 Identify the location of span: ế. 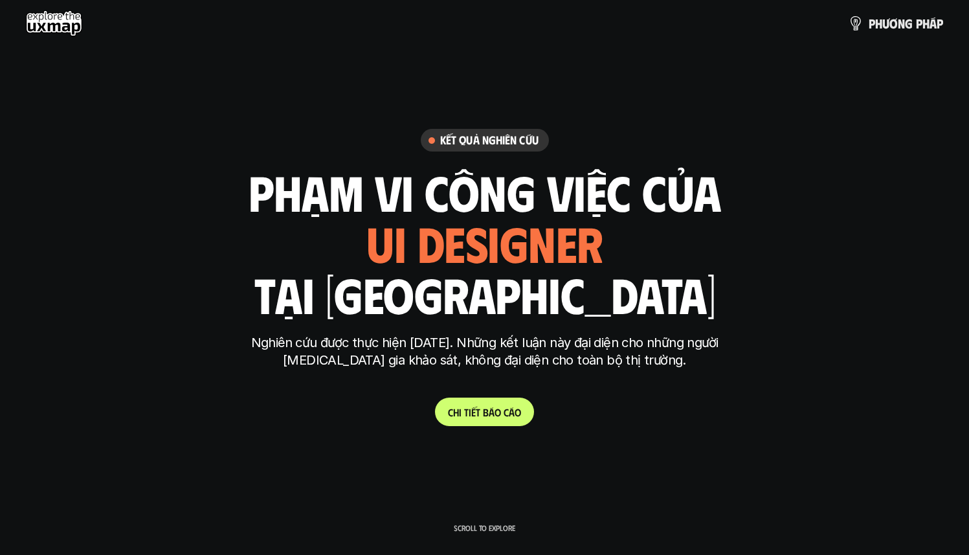
(473, 412).